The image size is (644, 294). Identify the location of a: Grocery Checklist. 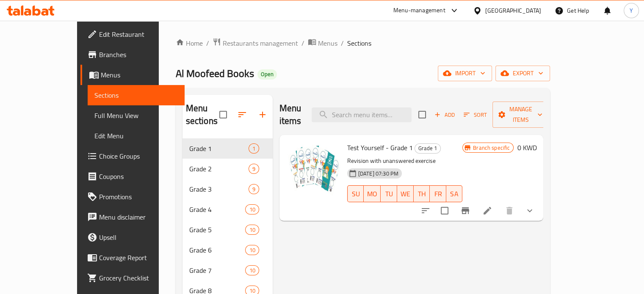
(132, 278).